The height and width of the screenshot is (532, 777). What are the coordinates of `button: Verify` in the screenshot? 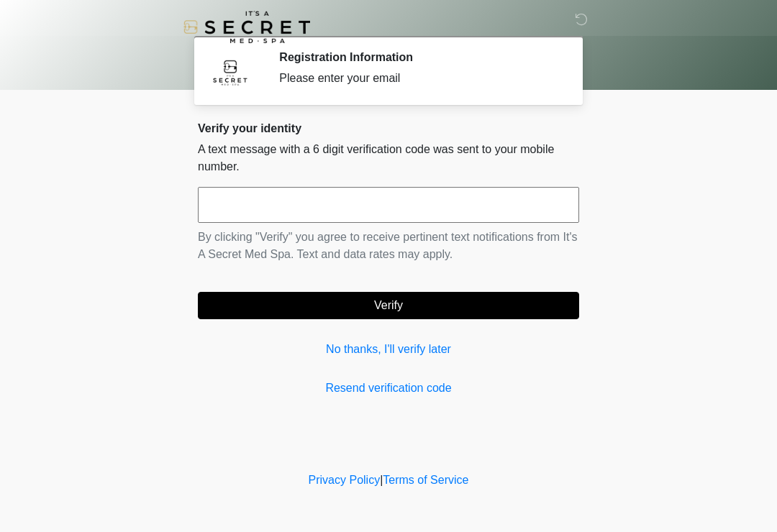 It's located at (388, 306).